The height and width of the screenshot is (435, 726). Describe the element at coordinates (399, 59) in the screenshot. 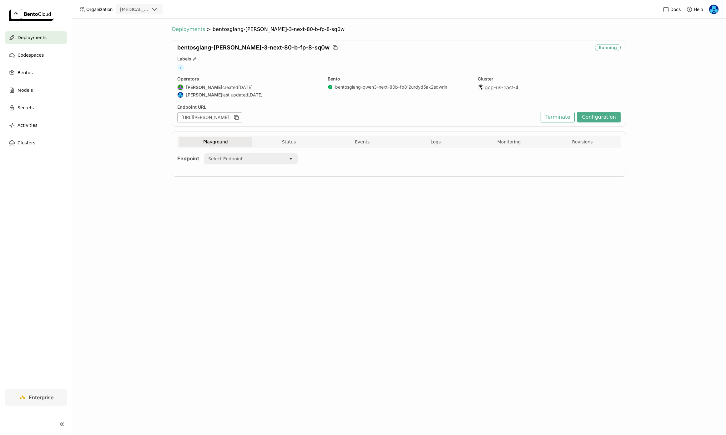

I see `div: Labels` at that location.